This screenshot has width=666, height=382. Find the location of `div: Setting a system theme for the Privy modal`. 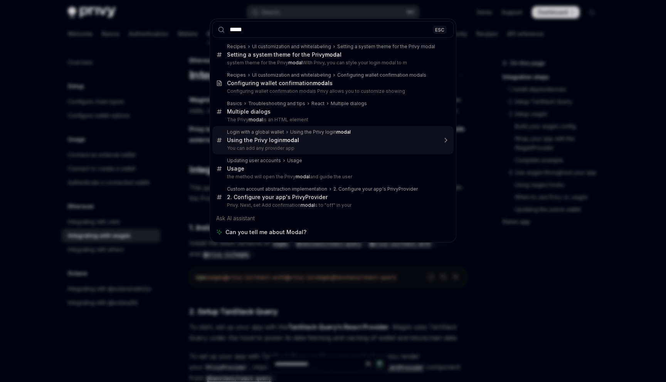

div: Setting a system theme for the Privy modal is located at coordinates (386, 47).